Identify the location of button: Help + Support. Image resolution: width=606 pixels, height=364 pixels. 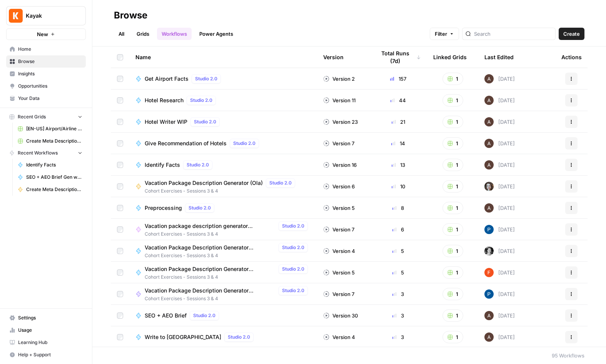
(46, 355).